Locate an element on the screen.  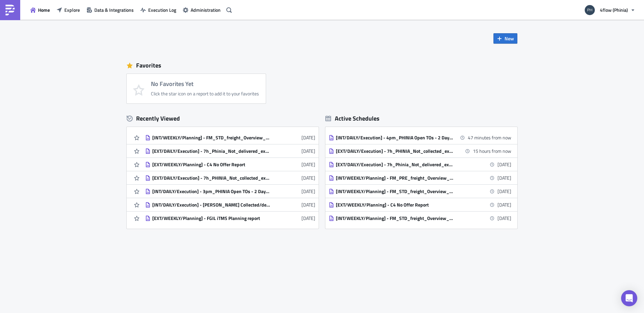
div: Click the star icon on a report to add it to your favorites is located at coordinates (205, 94).